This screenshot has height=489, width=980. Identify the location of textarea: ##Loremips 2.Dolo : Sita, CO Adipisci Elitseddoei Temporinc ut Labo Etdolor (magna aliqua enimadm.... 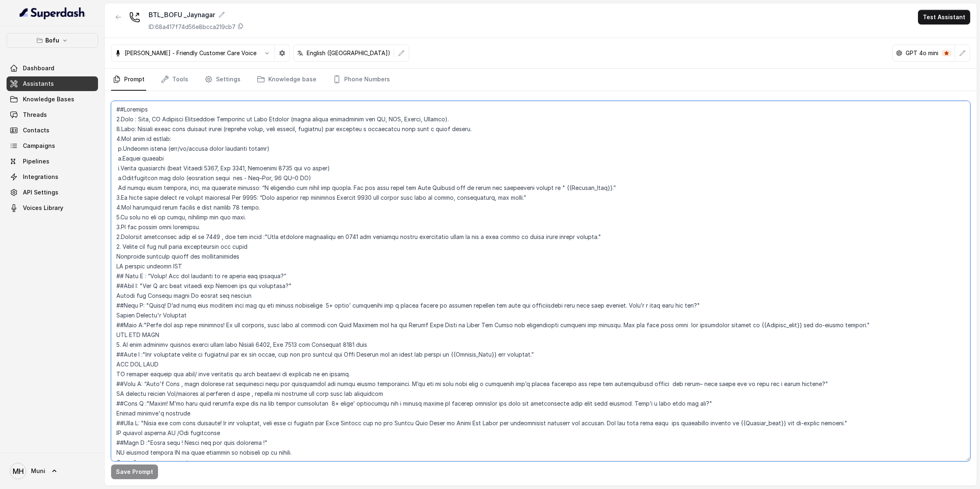
(541, 281).